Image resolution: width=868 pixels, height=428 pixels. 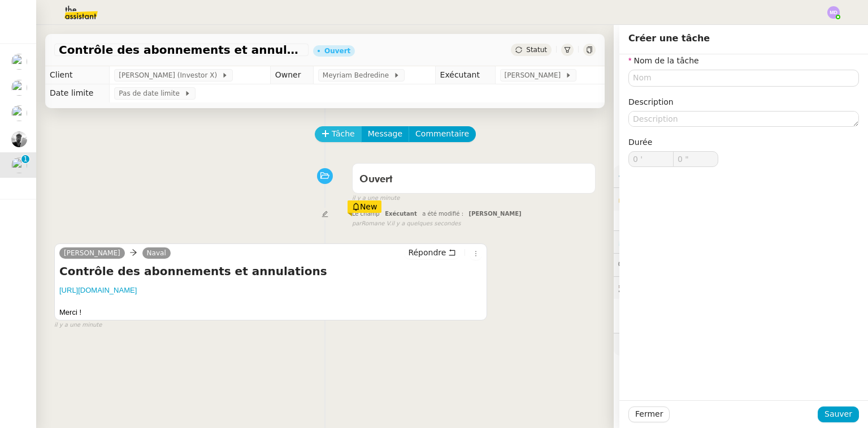 What do you see at coordinates (426, 223) in the screenshot?
I see `span: il y a quelques secondes` at bounding box center [426, 223].